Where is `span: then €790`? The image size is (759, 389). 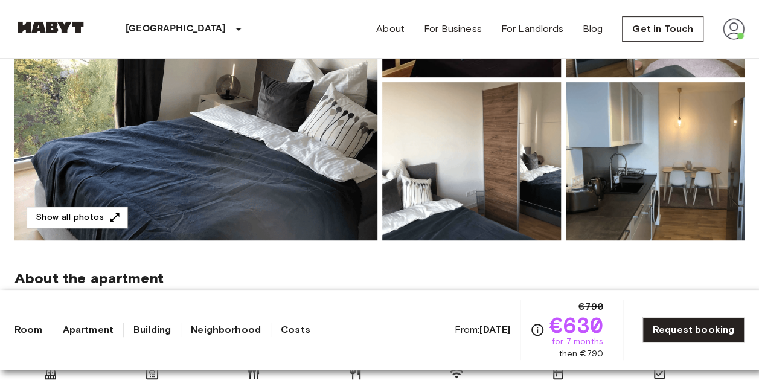
span: then €790 is located at coordinates (580, 354).